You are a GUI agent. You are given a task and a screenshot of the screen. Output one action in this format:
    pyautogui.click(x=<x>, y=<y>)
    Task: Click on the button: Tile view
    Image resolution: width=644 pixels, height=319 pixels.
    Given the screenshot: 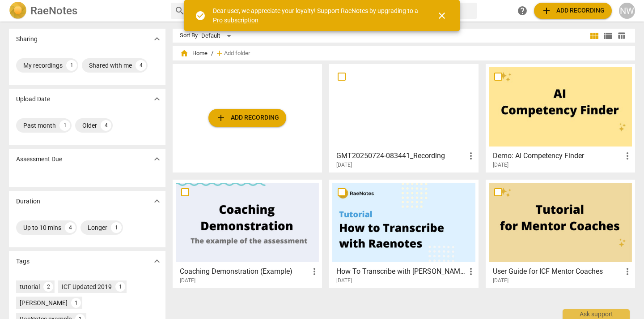 What is the action you would take?
    pyautogui.click(x=594, y=36)
    